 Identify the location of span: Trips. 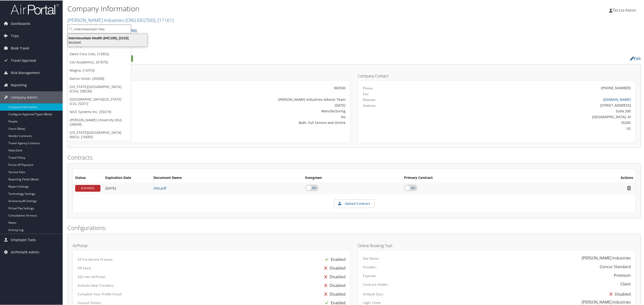
(15, 36).